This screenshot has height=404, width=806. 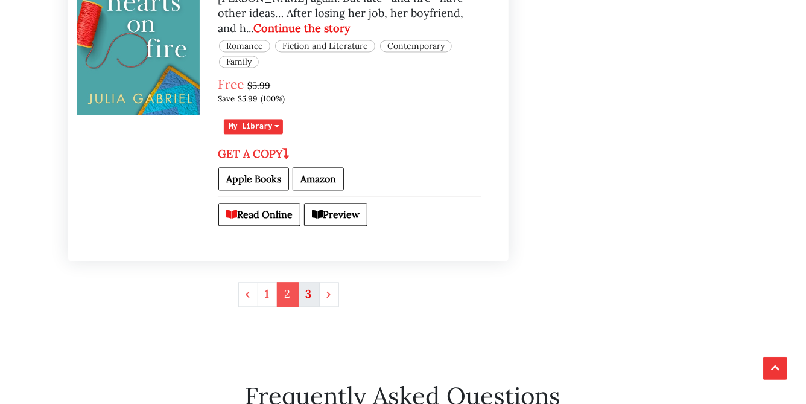 I want to click on a: « Previous, so click(x=248, y=294).